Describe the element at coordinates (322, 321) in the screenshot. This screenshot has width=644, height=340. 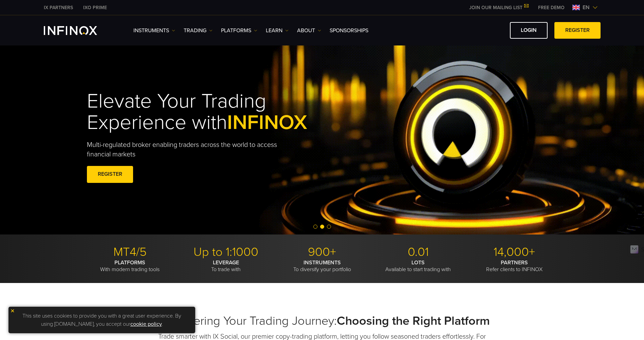
I see `h2: Empowering Your Trading Journey:` at that location.